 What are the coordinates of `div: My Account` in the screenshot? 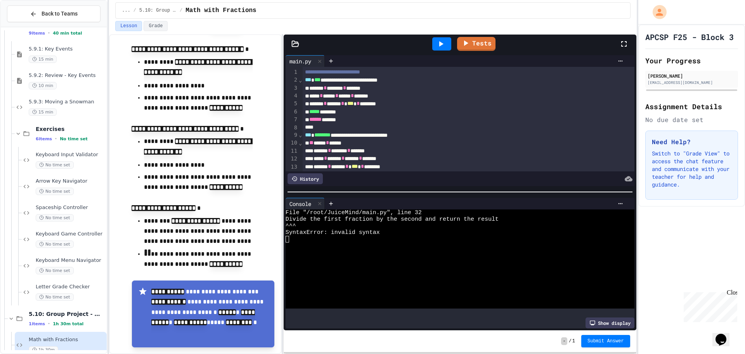 It's located at (657, 12).